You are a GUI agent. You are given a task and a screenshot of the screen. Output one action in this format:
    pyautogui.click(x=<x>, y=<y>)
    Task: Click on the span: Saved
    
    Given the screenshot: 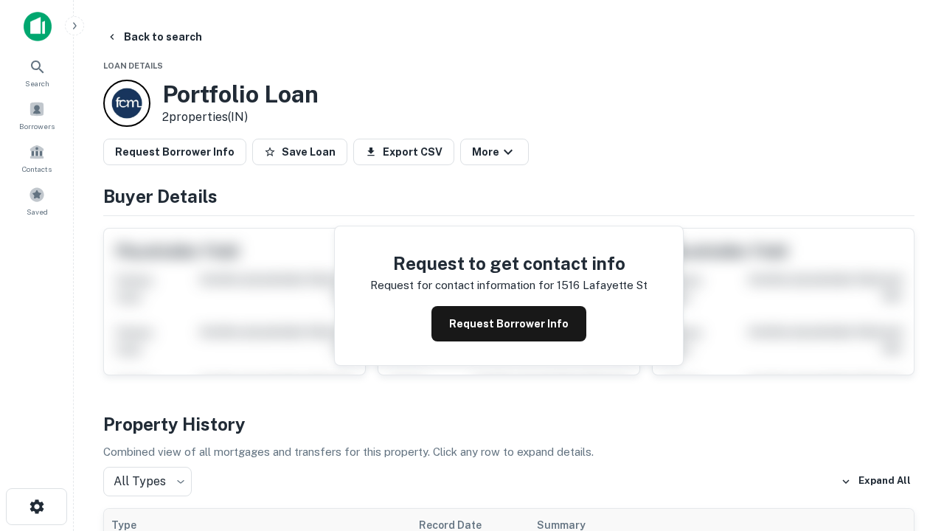 What is the action you would take?
    pyautogui.click(x=37, y=212)
    